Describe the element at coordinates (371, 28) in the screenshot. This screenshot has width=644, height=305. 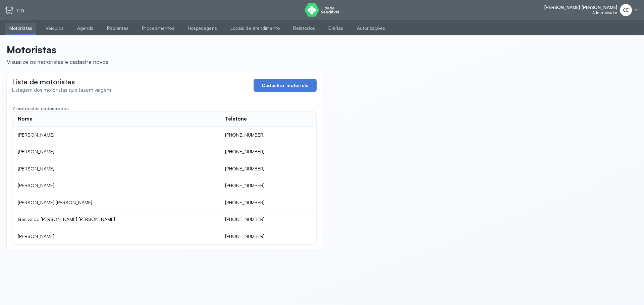
I see `a: Autorizações` at that location.